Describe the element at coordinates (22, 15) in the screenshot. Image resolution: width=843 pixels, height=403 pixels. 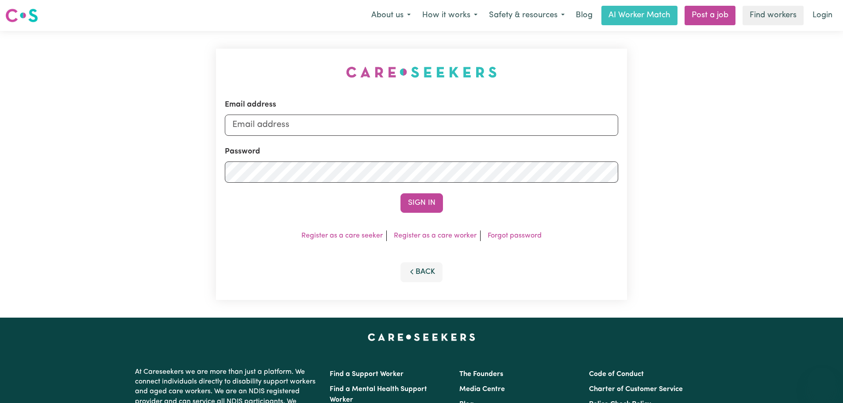
I see `a: Careseekers logo` at that location.